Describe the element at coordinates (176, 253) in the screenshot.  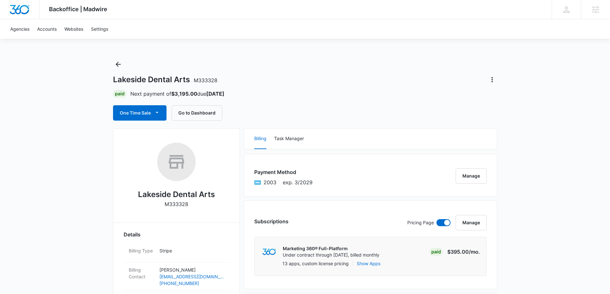
I see `div: Billing TypeStripe` at that location.